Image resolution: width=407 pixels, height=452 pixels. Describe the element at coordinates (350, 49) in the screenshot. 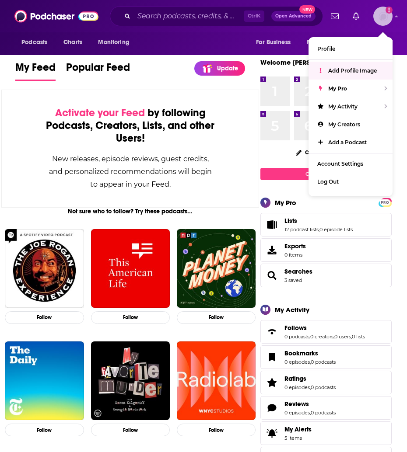

I see `a: Profile` at that location.